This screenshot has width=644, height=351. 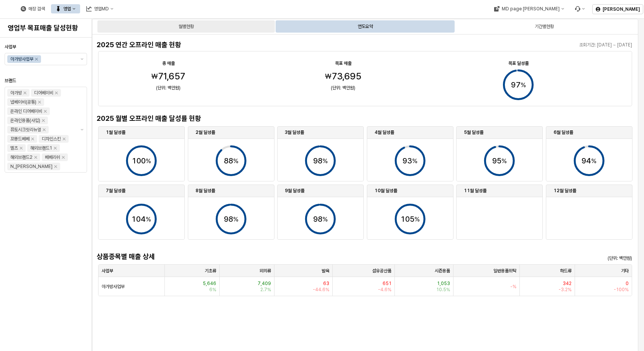 I want to click on div: 온라인 디어베이비, so click(x=26, y=111).